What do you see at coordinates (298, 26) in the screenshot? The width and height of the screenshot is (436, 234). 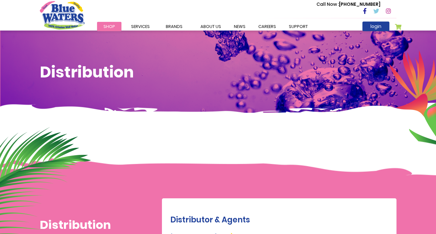 I see `a: support` at bounding box center [298, 26].